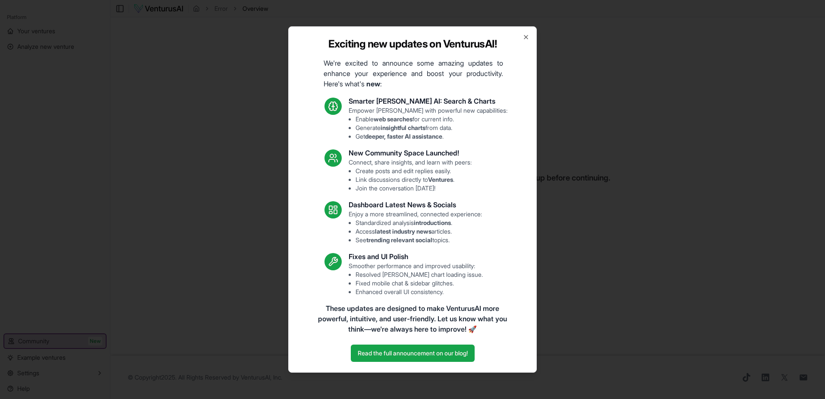  I want to click on li: Standardized analysis ., so click(418, 223).